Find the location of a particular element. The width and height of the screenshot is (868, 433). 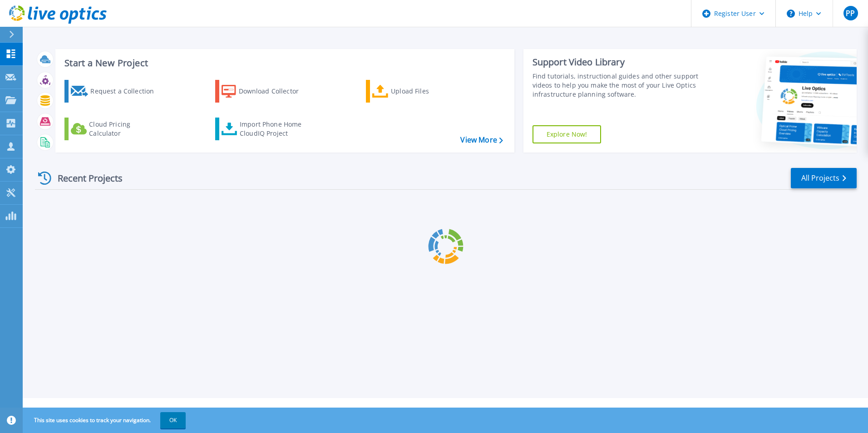

div: Request a Collection is located at coordinates (126, 91).